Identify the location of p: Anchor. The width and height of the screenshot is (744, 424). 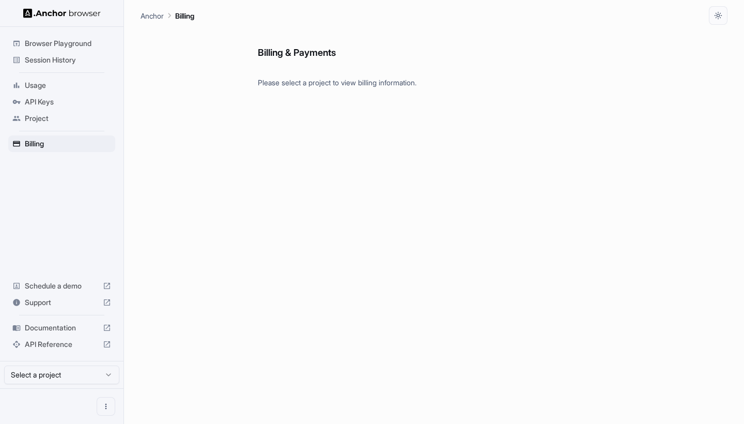
(152, 16).